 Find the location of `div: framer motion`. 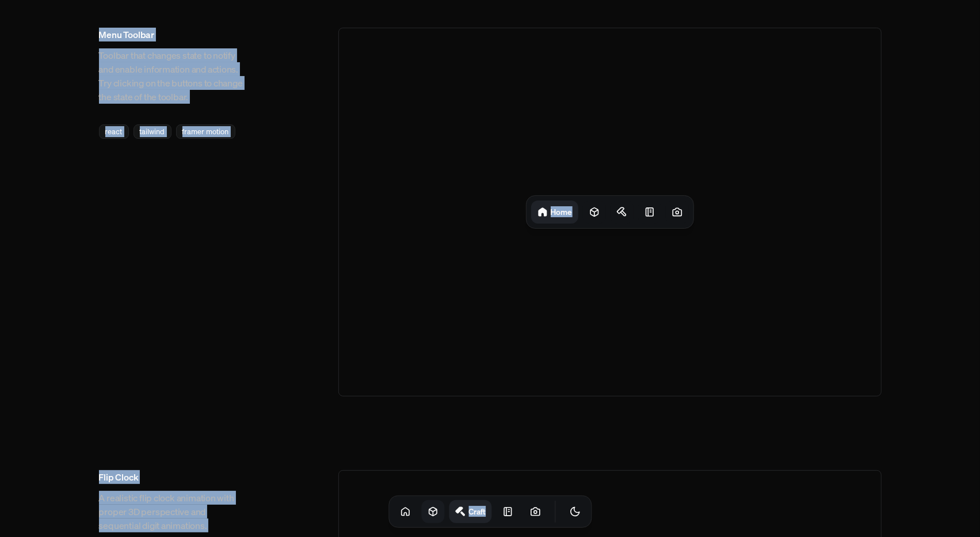

div: framer motion is located at coordinates (205, 131).